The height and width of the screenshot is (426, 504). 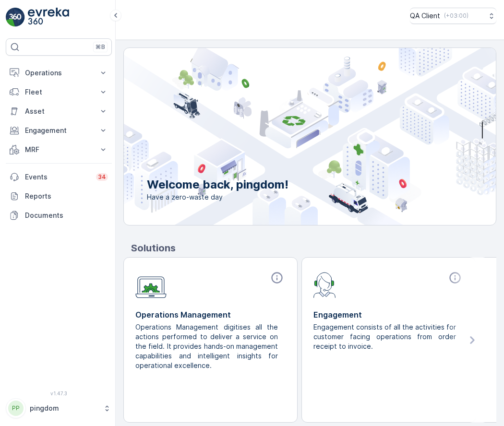 What do you see at coordinates (59, 111) in the screenshot?
I see `button: Asset` at bounding box center [59, 111].